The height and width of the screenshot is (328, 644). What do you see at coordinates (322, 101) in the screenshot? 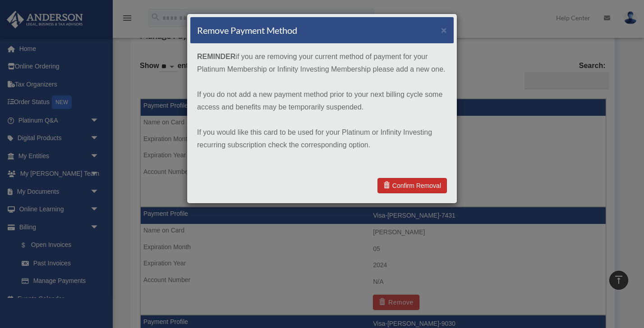
I see `p: If you do not add a new payment method prior to your next billing cycle some access and benefits ...` at bounding box center [322, 101].